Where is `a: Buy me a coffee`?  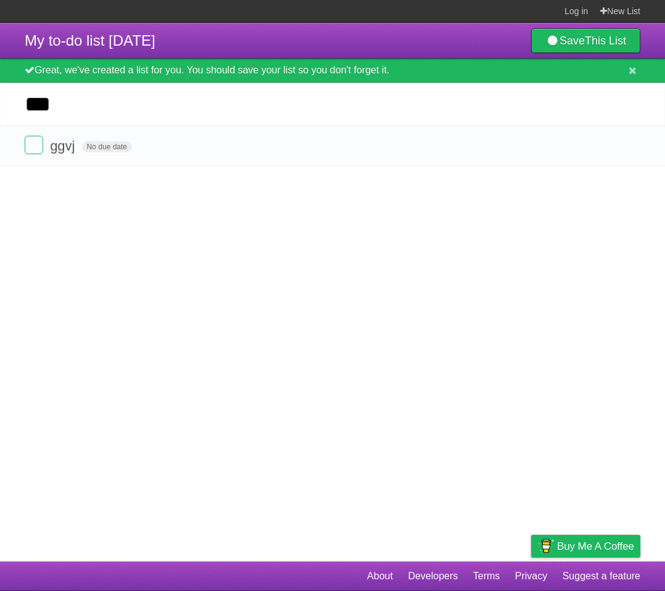
a: Buy me a coffee is located at coordinates (585, 546).